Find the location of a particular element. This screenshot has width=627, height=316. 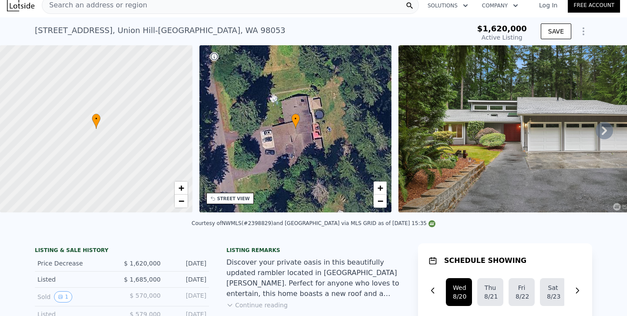

div: Listed is located at coordinates (76, 279).